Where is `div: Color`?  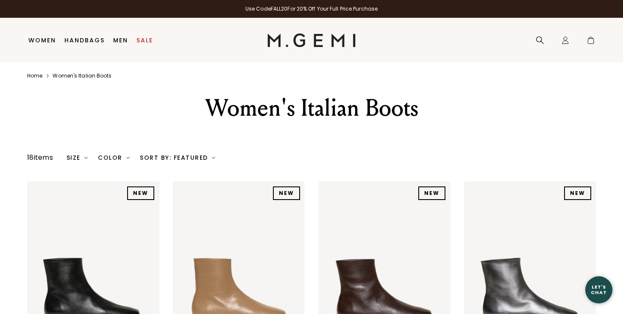
div: Color is located at coordinates (114, 158).